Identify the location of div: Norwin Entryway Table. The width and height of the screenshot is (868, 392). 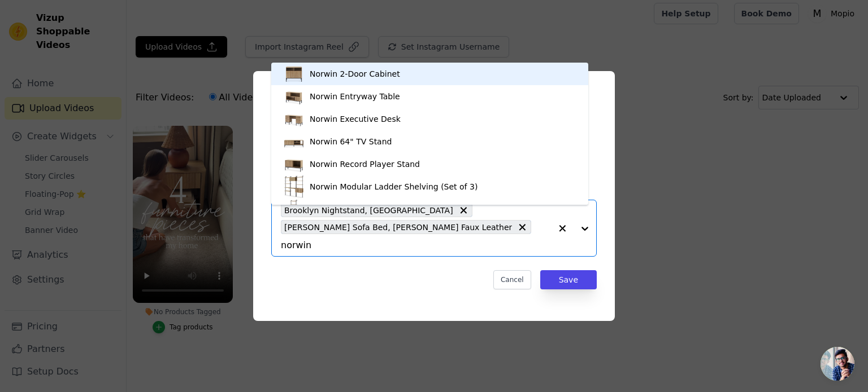
(355, 96).